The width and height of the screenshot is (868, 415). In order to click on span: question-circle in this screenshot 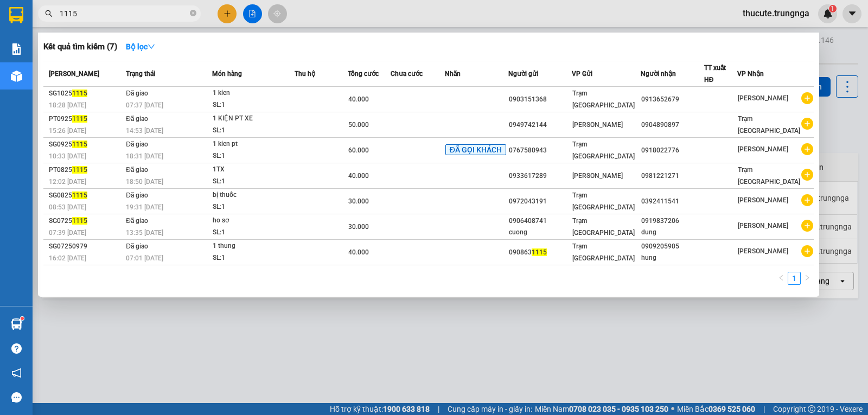, I will do `click(16, 349)`.